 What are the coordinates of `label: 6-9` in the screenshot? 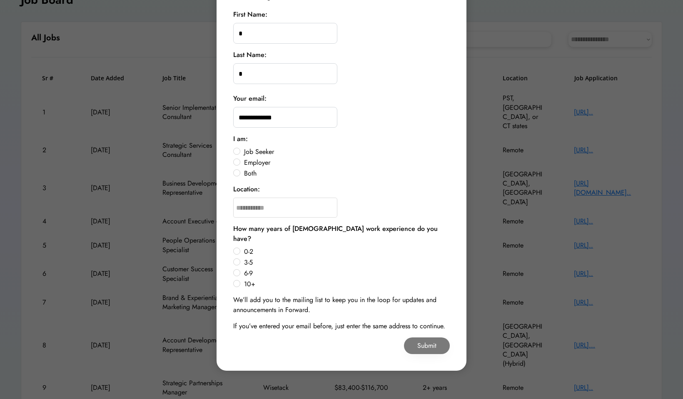 It's located at (346, 274).